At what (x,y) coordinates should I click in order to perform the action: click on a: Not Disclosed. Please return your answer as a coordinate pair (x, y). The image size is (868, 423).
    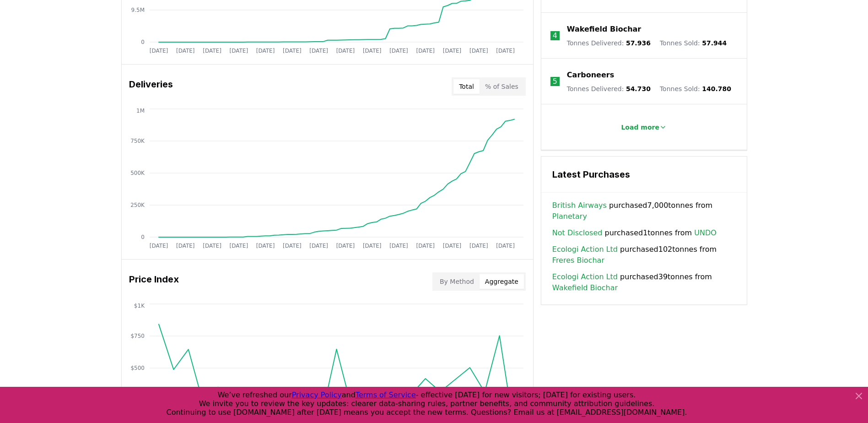
    Looking at the image, I should click on (577, 233).